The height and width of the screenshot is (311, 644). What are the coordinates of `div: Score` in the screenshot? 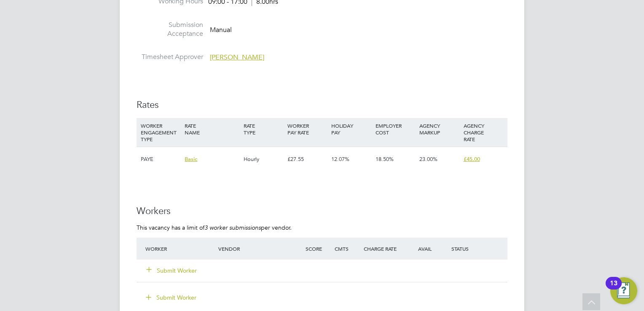 It's located at (318, 248).